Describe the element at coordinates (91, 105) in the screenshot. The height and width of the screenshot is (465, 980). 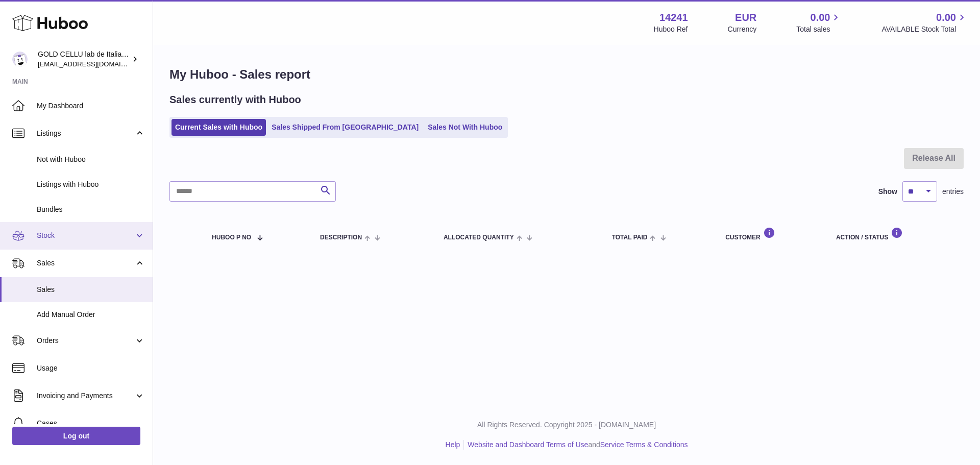
I see `span: My Dashboard` at that location.